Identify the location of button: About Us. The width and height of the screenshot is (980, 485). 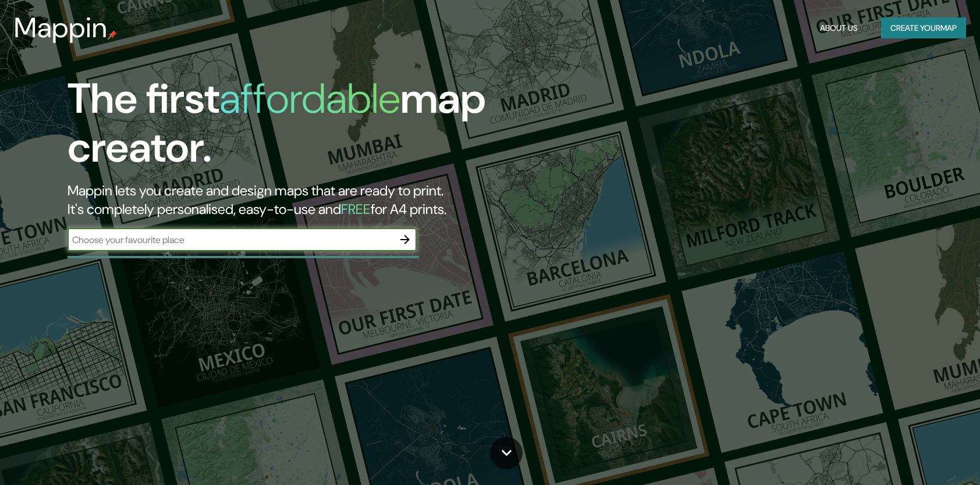
(839, 28).